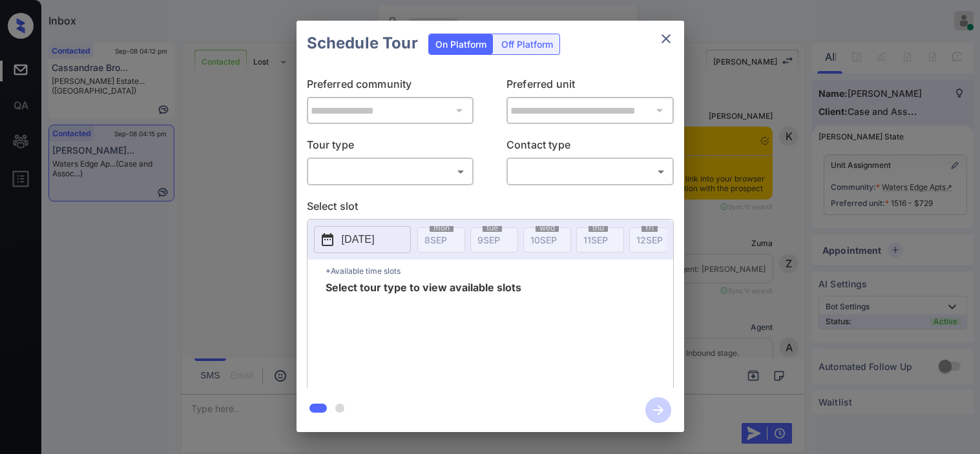 Image resolution: width=980 pixels, height=454 pixels. What do you see at coordinates (461, 44) in the screenshot?
I see `div: On Platform` at bounding box center [461, 44].